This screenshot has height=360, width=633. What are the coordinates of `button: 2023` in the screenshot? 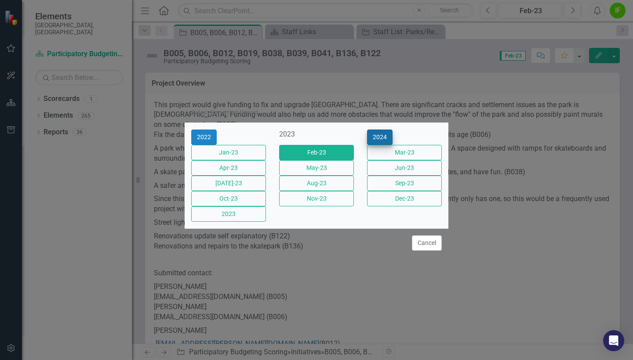 It's located at (228, 214).